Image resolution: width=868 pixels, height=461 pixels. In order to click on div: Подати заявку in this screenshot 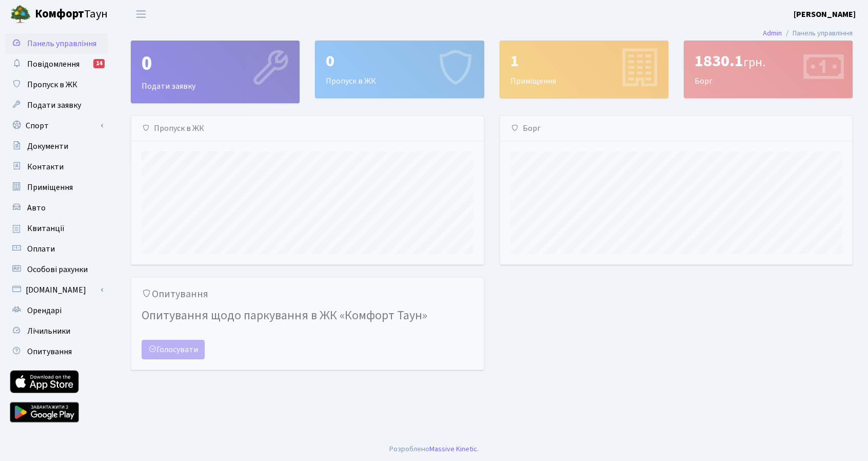, I will do `click(215, 72)`.